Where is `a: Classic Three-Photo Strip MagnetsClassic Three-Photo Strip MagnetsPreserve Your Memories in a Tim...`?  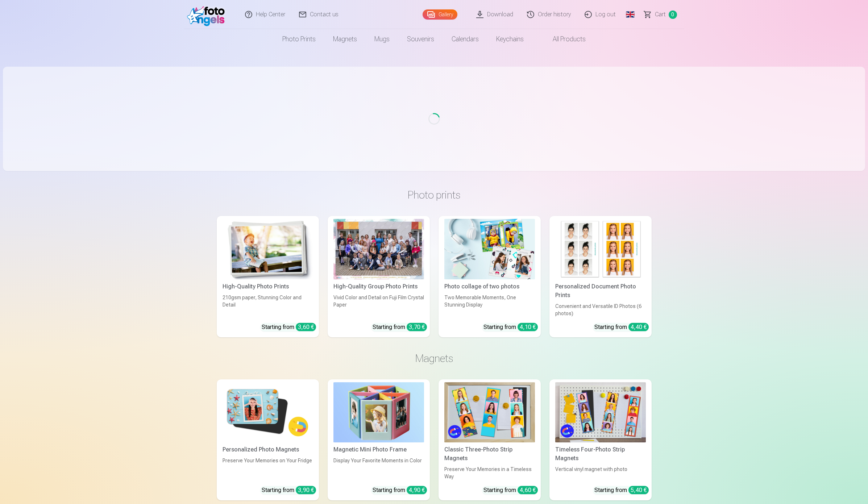 a: Classic Three-Photo Strip MagnetsClassic Three-Photo Strip MagnetsPreserve Your Memories in a Tim... is located at coordinates (490, 440).